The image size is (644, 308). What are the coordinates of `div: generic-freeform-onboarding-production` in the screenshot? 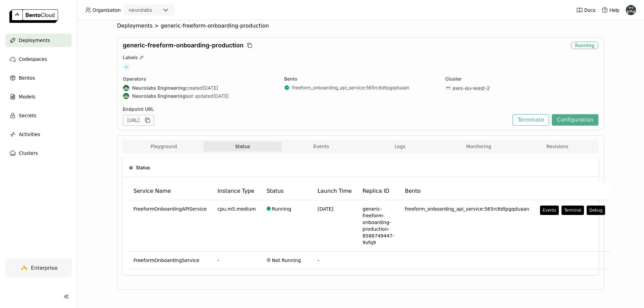 It's located at (215, 26).